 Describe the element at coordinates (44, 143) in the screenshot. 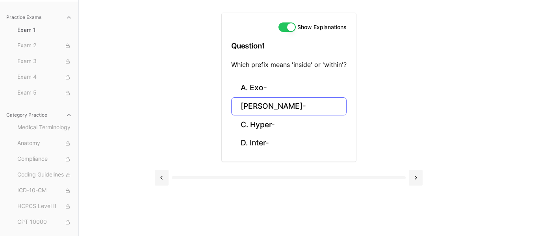

I see `span: Anatomy` at that location.